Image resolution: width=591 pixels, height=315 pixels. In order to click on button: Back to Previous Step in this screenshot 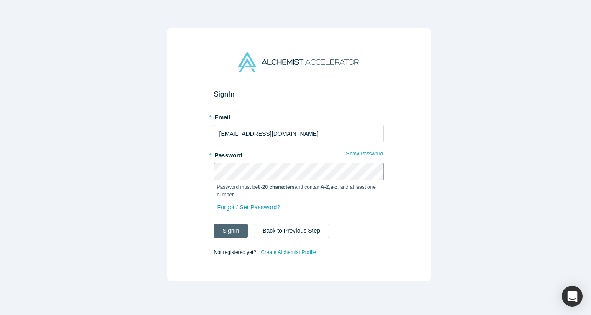, I will do `click(291, 231)`.